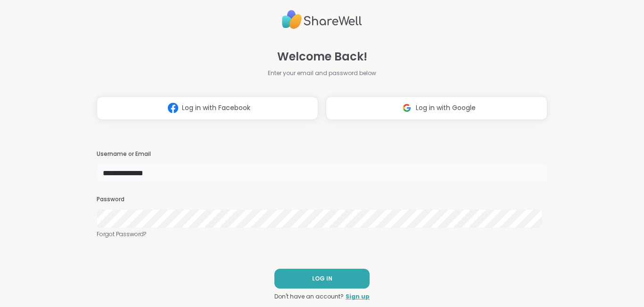 The height and width of the screenshot is (307, 644). I want to click on a: Forgot Password?, so click(322, 234).